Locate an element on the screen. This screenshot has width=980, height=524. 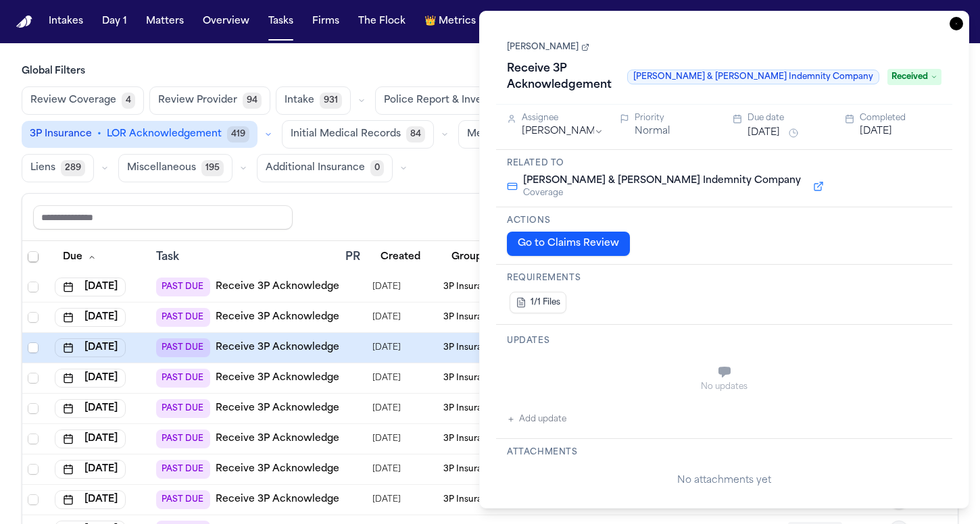
span: Additional Insurance is located at coordinates (315, 168).